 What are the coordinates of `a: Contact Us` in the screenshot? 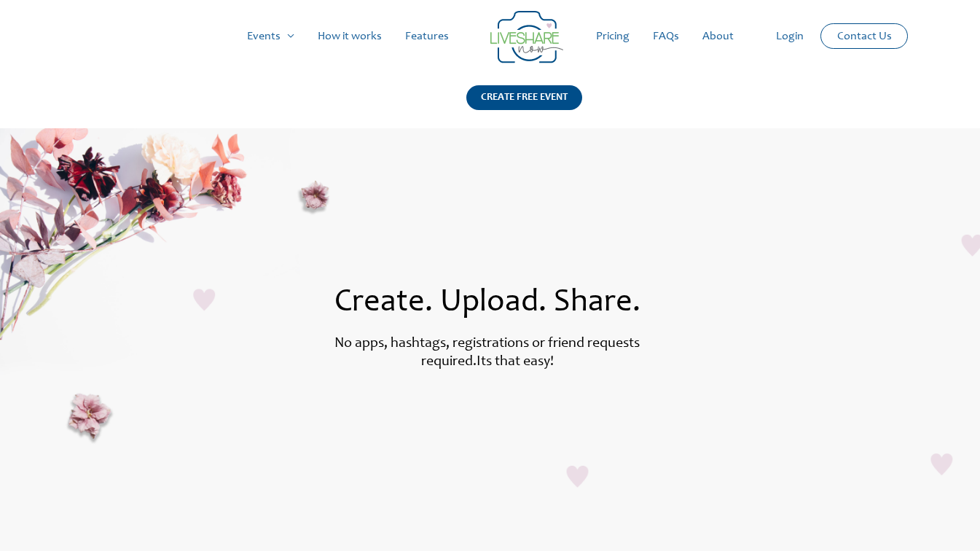 It's located at (864, 36).